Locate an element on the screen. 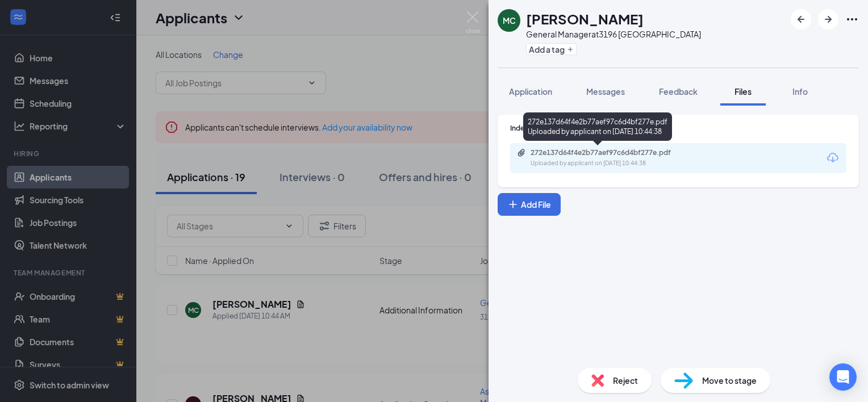 The width and height of the screenshot is (868, 402). div: Open Intercom Messenger is located at coordinates (843, 377).